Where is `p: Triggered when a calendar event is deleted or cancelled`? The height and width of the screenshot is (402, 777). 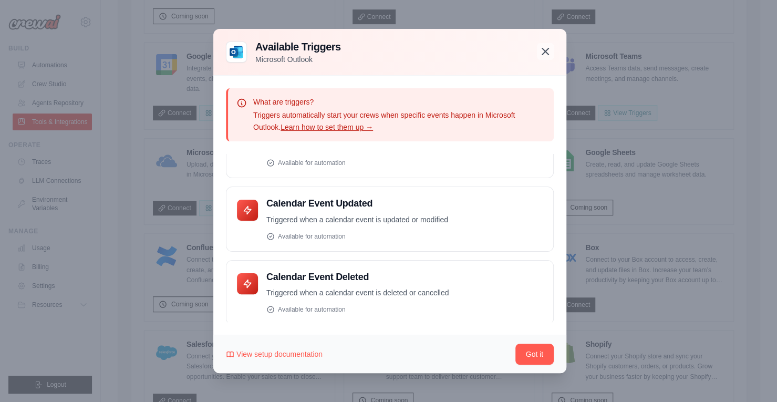
p: Triggered when a calendar event is deleted or cancelled is located at coordinates (405, 293).